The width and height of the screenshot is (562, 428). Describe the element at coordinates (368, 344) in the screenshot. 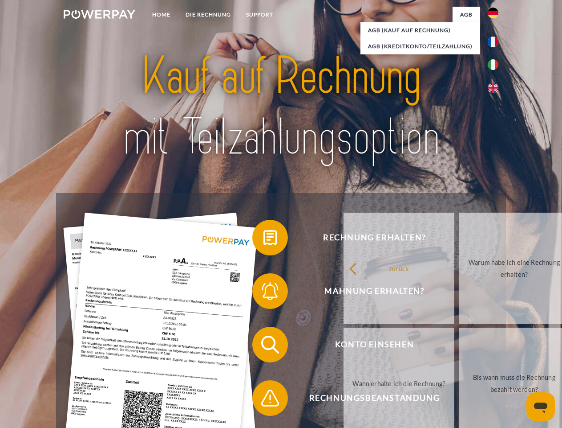

I see `button: Konto einsehen` at that location.